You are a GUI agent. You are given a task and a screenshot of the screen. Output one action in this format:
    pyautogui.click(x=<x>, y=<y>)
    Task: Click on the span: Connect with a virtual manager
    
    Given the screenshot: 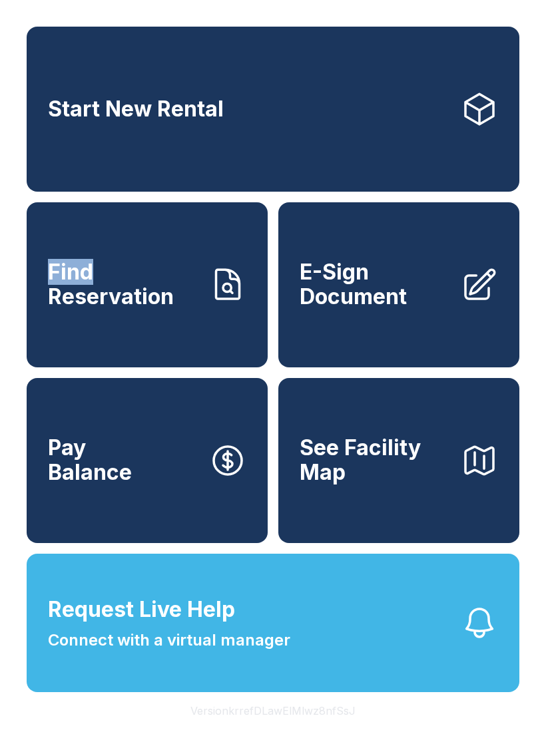 What is the action you would take?
    pyautogui.click(x=169, y=640)
    